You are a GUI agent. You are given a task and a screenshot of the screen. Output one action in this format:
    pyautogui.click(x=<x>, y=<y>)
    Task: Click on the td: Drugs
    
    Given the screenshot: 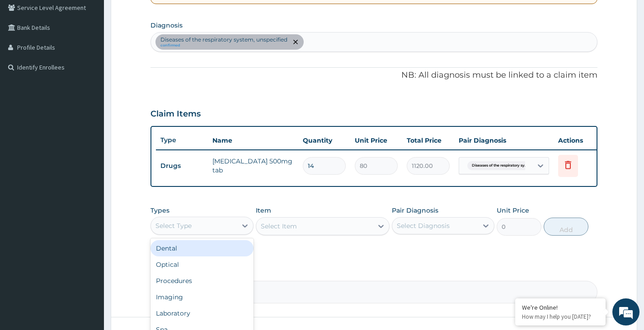 What is the action you would take?
    pyautogui.click(x=182, y=166)
    